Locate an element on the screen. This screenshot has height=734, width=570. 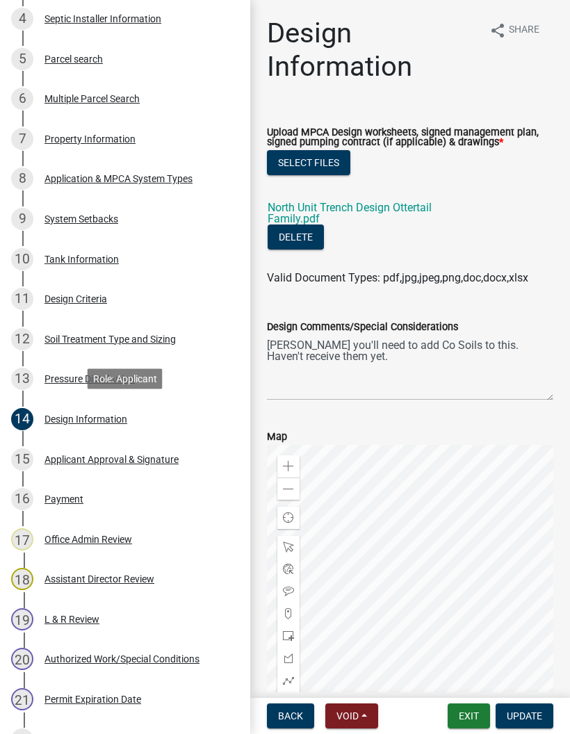
div: 15 is located at coordinates (22, 460).